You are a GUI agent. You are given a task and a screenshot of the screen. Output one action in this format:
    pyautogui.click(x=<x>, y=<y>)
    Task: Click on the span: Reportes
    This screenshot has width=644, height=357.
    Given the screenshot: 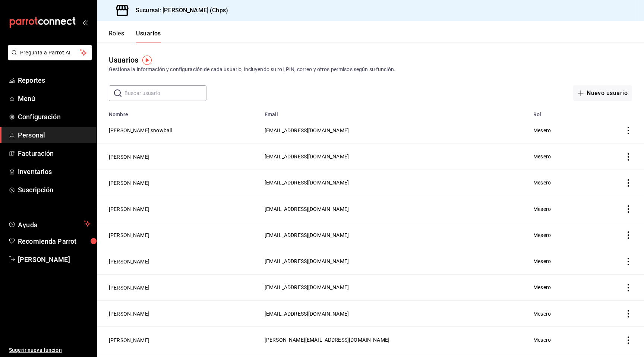 What is the action you would take?
    pyautogui.click(x=54, y=80)
    